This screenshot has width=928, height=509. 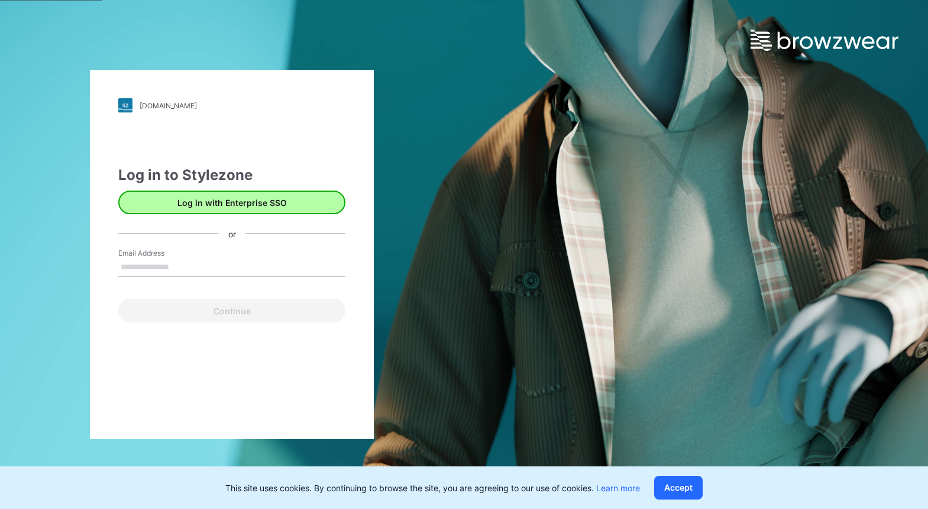 I want to click on label: Email Address, so click(x=160, y=253).